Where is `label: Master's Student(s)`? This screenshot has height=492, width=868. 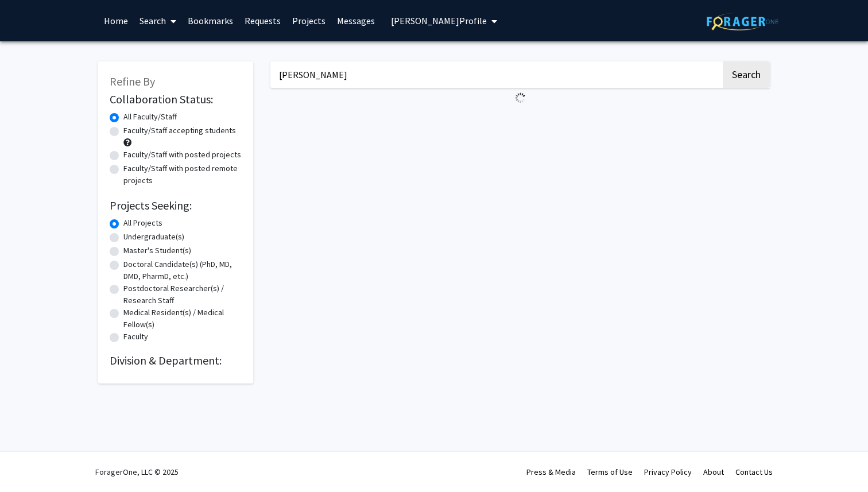
label: Master's Student(s) is located at coordinates (158, 250).